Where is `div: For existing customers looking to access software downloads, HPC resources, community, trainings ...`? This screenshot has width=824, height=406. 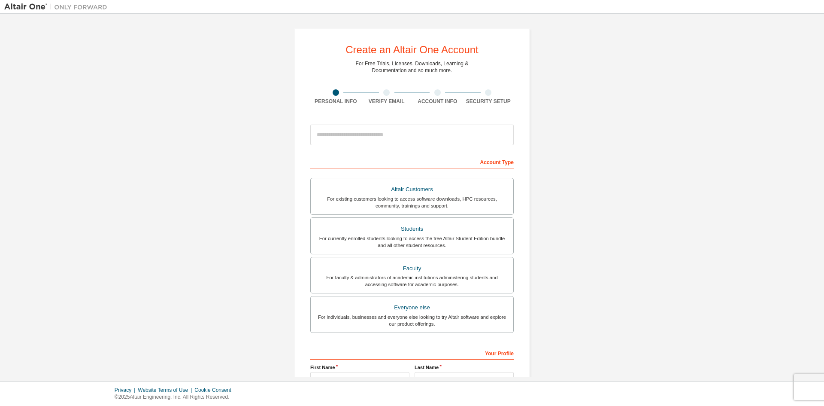
div: For existing customers looking to access software downloads, HPC resources, community, trainings ... is located at coordinates (412, 202).